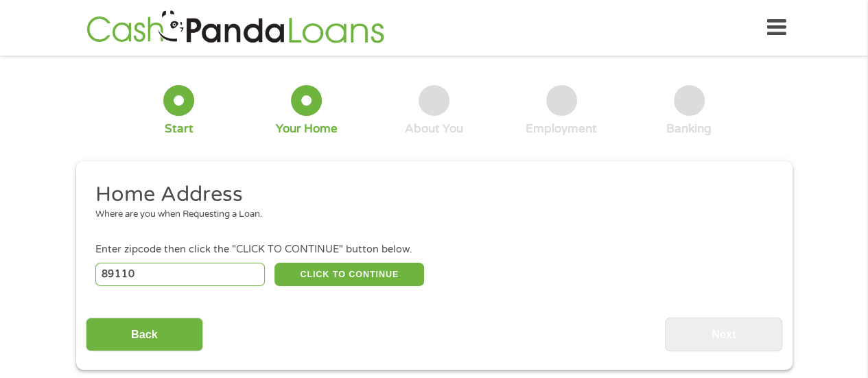 This screenshot has width=868, height=378. What do you see at coordinates (434, 129) in the screenshot?
I see `div: About You` at bounding box center [434, 129].